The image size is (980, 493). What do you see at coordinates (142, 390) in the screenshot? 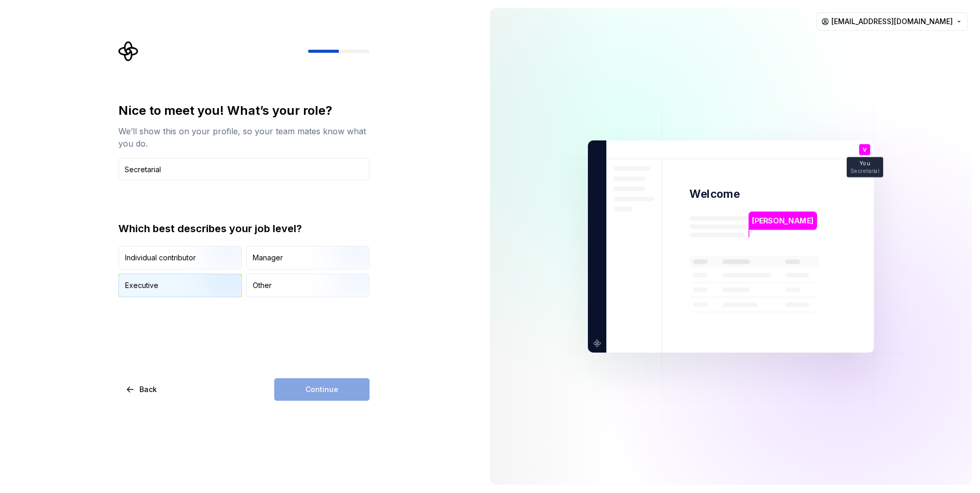
I see `button: Back` at bounding box center [142, 390].